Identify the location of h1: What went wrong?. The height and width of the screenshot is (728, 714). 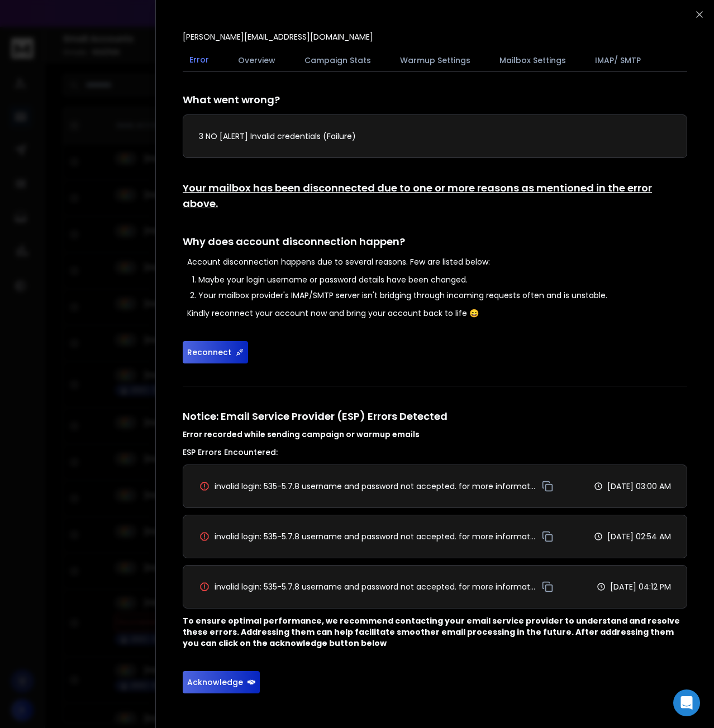
(435, 100).